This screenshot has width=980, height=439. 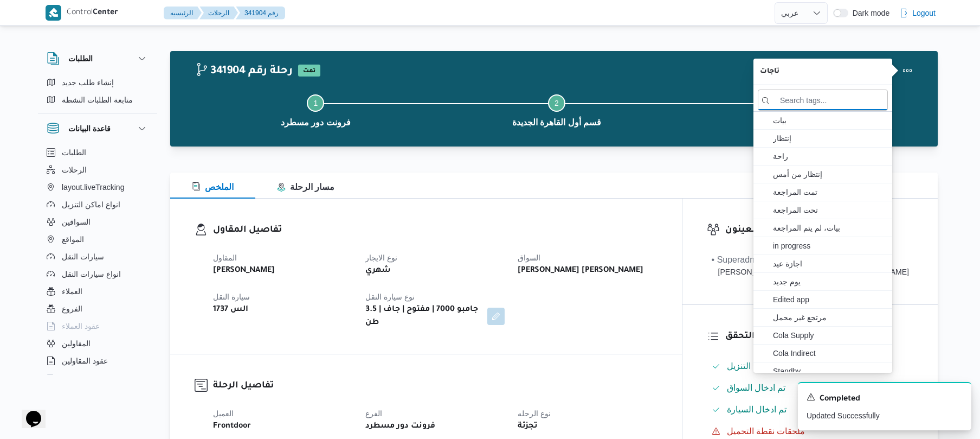 I want to click on button: تم ادخال السيارة, so click(x=810, y=409).